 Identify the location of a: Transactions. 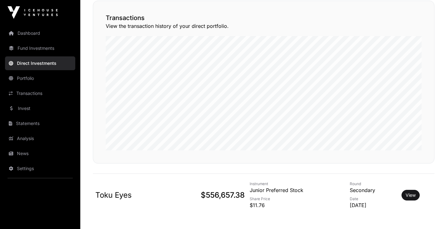
(40, 94).